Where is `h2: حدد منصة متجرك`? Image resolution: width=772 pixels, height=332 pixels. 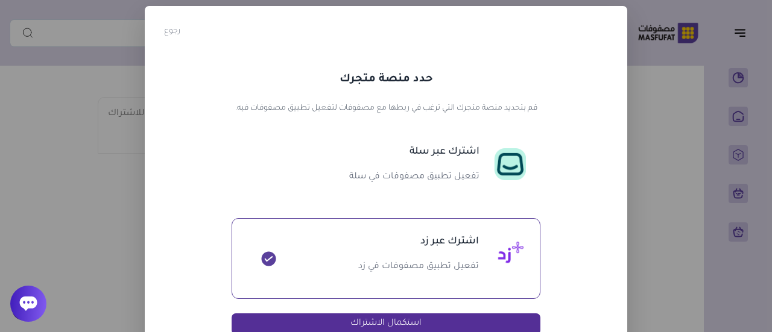
h2: حدد منصة متجرك is located at coordinates (386, 80).